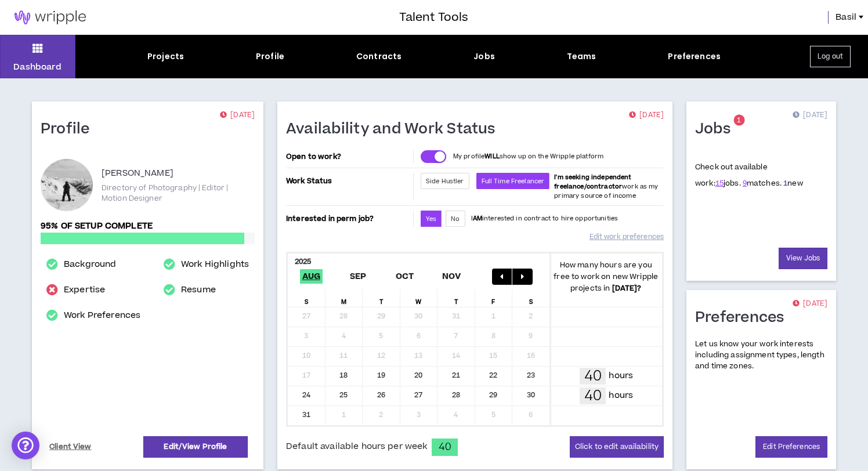  Describe the element at coordinates (348, 181) in the screenshot. I see `p: Work Status` at that location.